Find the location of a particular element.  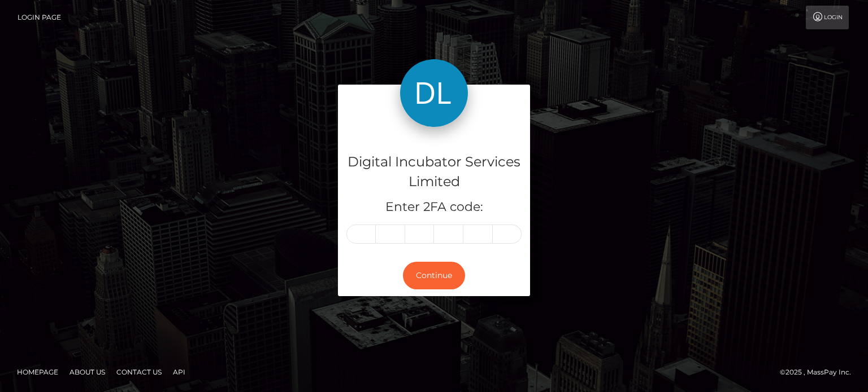

a: API is located at coordinates (179, 372).